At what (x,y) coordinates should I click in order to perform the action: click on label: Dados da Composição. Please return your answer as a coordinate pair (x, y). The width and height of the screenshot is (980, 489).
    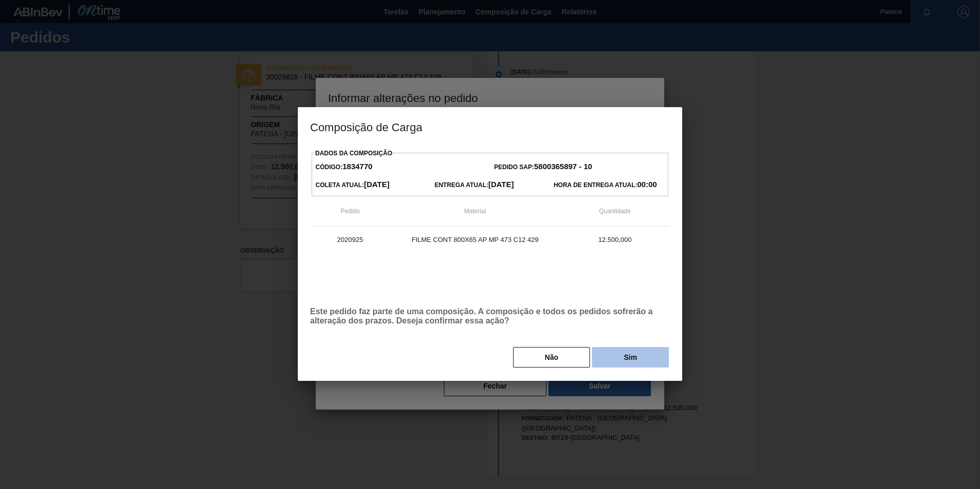
    Looking at the image, I should click on (353, 153).